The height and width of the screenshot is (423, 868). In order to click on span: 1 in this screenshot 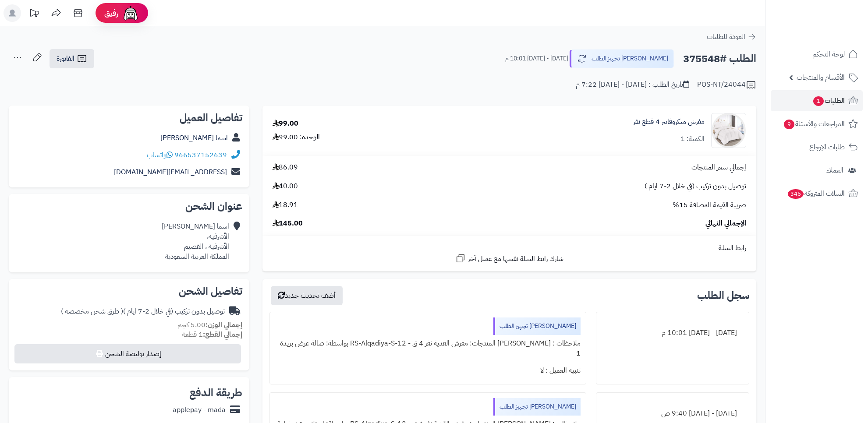, I will do `click(818, 101)`.